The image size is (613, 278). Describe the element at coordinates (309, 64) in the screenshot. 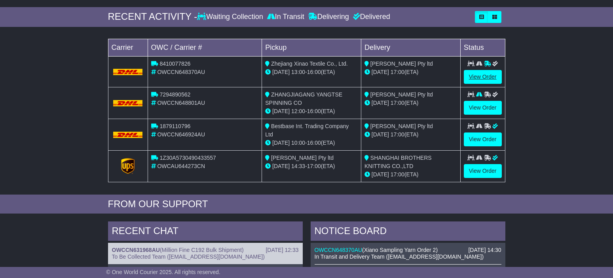

I see `span: Zhejiang Xinao Textile Co., Ltd.` at that location.